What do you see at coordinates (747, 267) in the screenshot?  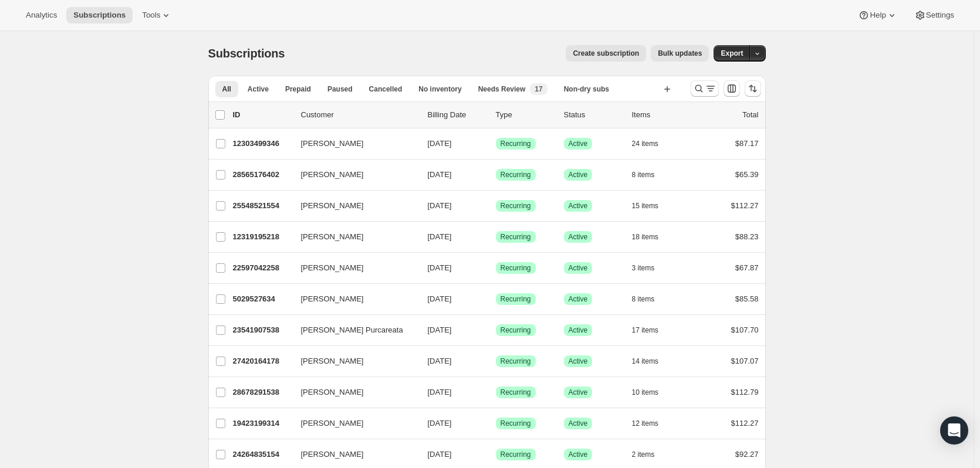 I see `span: $67.87` at bounding box center [747, 267].